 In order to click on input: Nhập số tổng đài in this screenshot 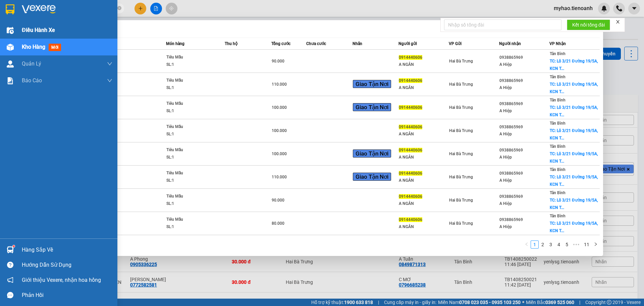, I will do `click(503, 25)`.